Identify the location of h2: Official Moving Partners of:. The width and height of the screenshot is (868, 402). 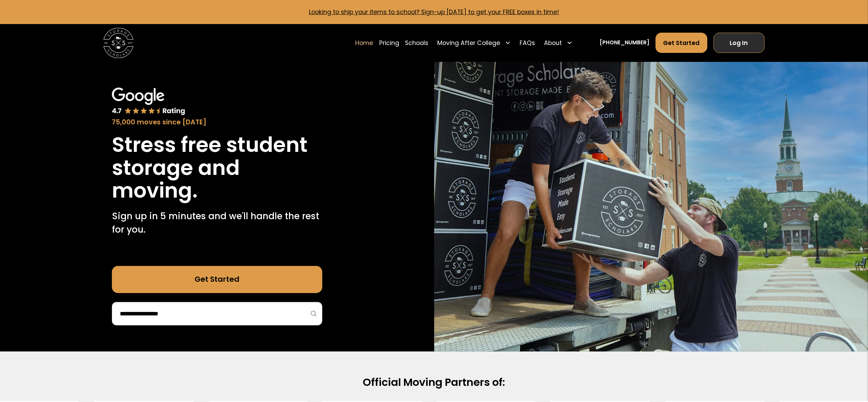
(434, 383).